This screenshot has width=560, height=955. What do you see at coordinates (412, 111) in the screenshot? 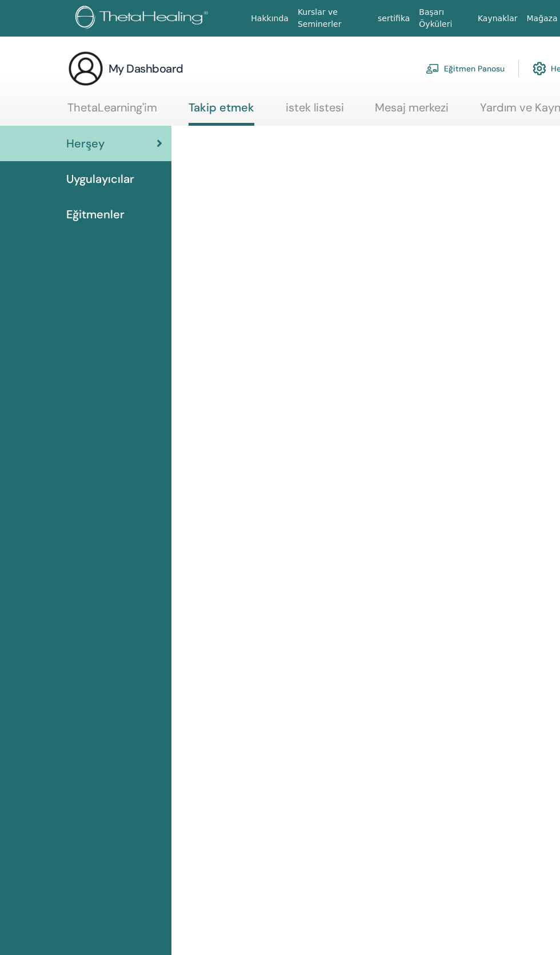
I see `a: Mesaj merkezi` at bounding box center [412, 111].